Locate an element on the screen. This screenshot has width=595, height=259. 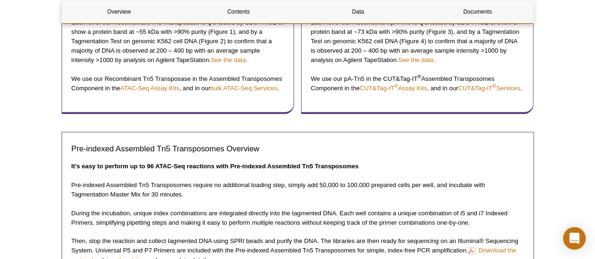
p: Pre-indexed Assembled Tn5 Transposomes require no additional loading step, simply add 50,000 to 1... is located at coordinates (298, 190).